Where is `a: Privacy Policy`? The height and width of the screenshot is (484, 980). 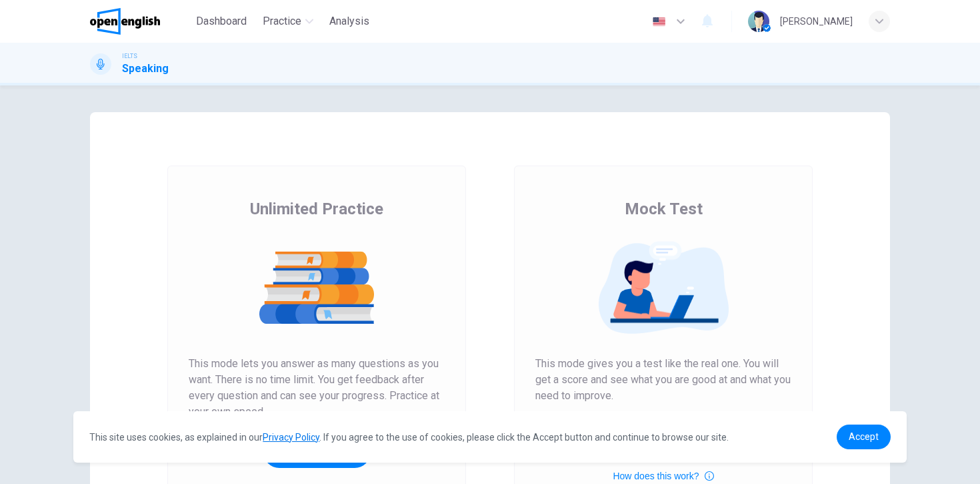 a: Privacy Policy is located at coordinates (291, 437).